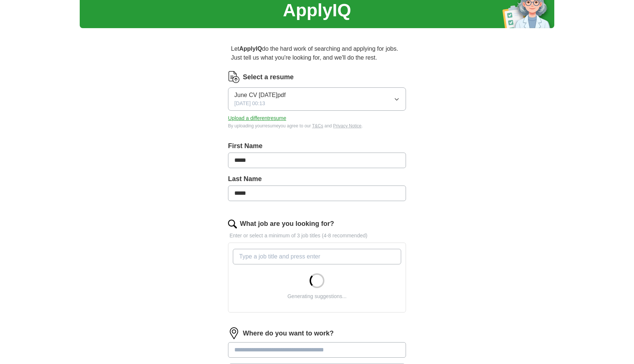 Image resolution: width=634 pixels, height=364 pixels. I want to click on label: Where do you want to work?, so click(288, 333).